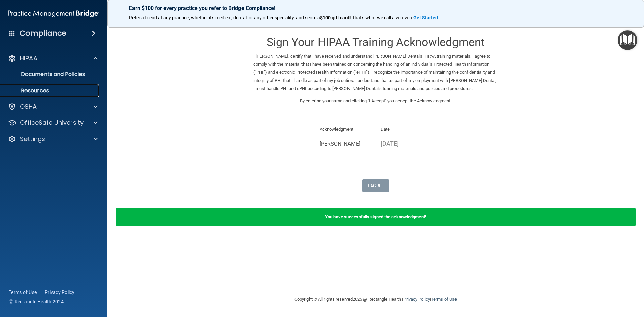  What do you see at coordinates (28, 107) in the screenshot?
I see `p: OSHA` at bounding box center [28, 107].